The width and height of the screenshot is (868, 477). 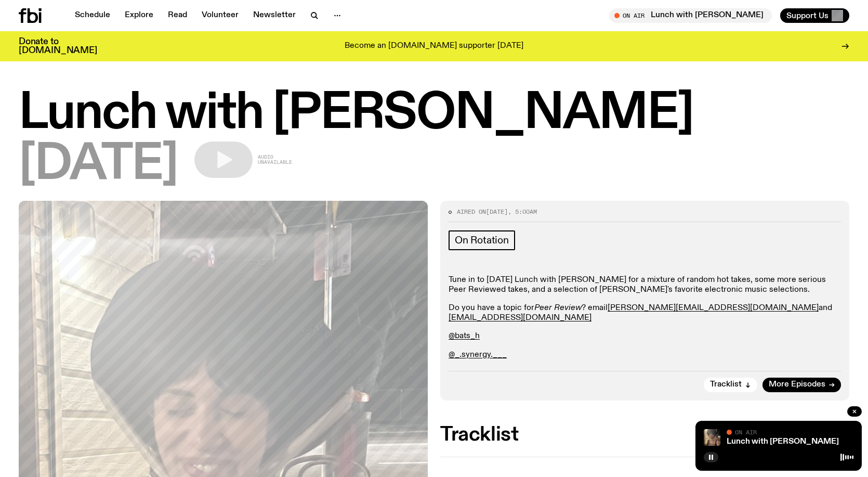 What do you see at coordinates (482, 240) in the screenshot?
I see `a: On Rotation` at bounding box center [482, 240].